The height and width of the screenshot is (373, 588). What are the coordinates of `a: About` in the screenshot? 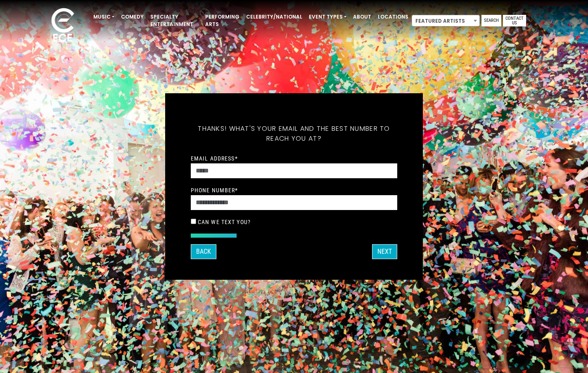 It's located at (362, 17).